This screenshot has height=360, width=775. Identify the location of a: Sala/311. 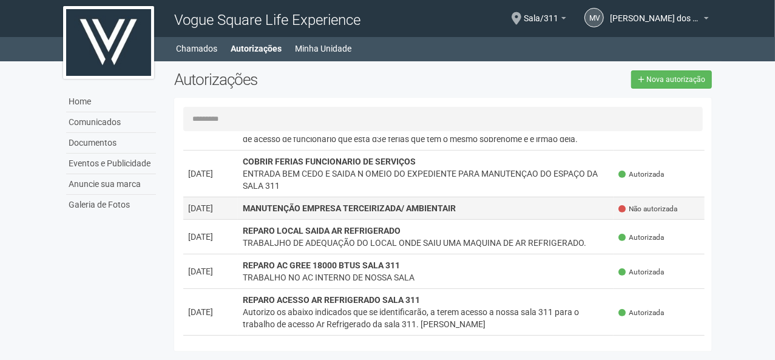
(545, 20).